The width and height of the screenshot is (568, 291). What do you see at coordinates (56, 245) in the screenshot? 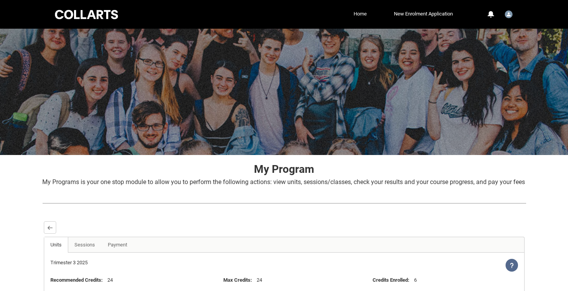
I see `li: Units` at bounding box center [56, 245].